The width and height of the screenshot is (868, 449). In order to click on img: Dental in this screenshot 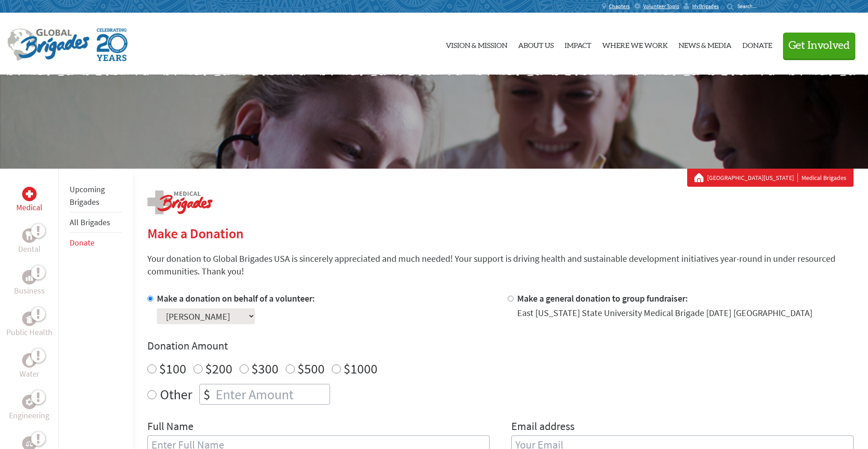, I will do `click(29, 235)`.